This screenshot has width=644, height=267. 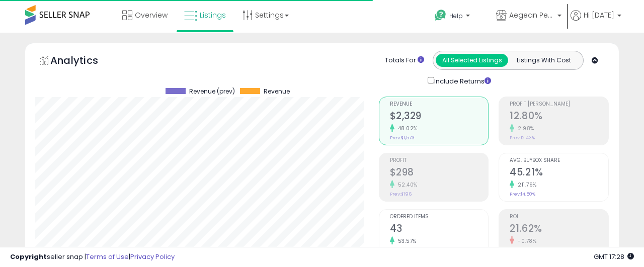 I want to click on span: Listings, so click(x=213, y=15).